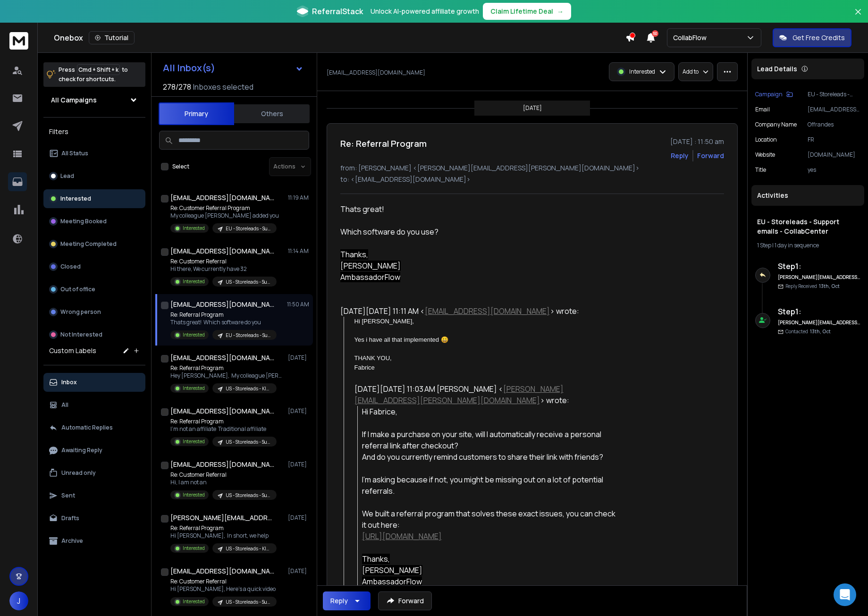 This screenshot has width=868, height=616. Describe the element at coordinates (19, 601) in the screenshot. I see `span: J` at that location.